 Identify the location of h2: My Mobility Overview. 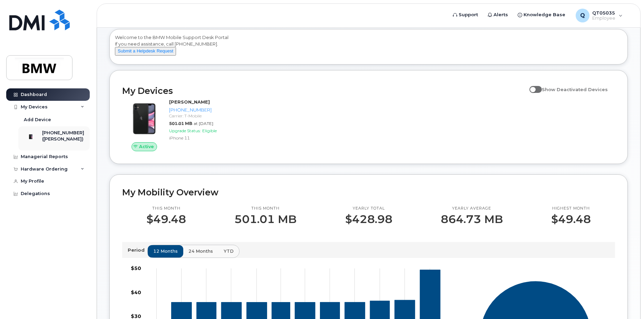
(369, 192).